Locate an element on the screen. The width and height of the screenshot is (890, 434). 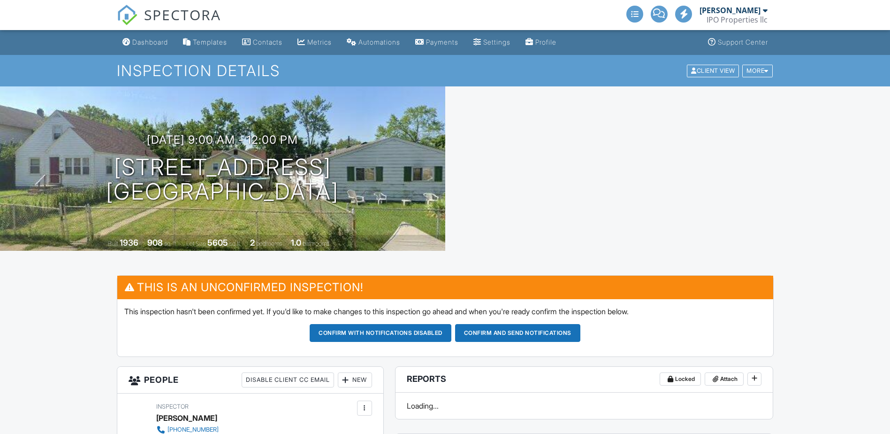
a: Templates is located at coordinates (205, 42).